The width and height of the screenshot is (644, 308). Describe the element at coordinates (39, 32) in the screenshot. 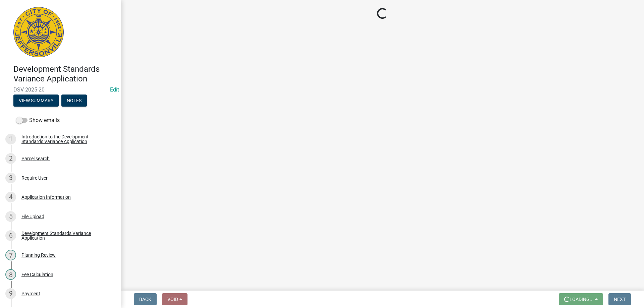

I see `img: City of Jeffersonville, Indiana` at that location.